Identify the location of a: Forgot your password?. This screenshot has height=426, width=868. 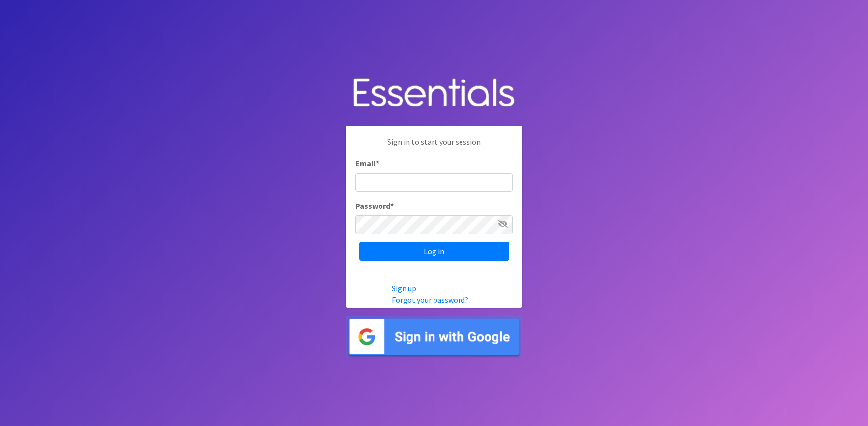
(430, 299).